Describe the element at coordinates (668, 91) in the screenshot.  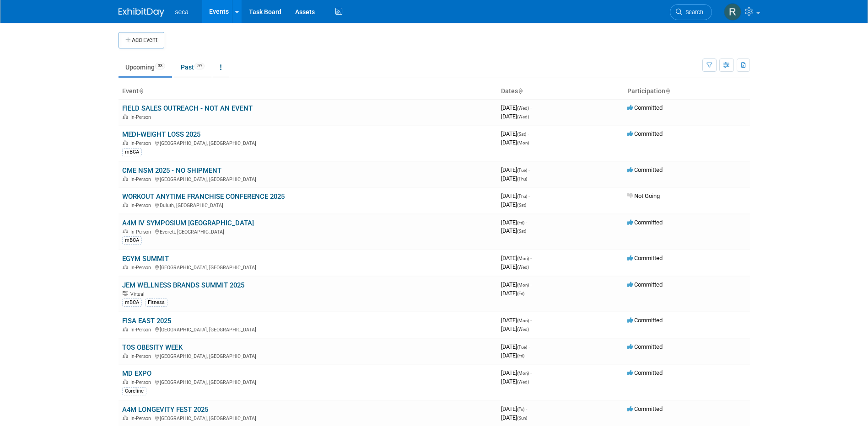
I see `a: Sort by Participation Type` at that location.